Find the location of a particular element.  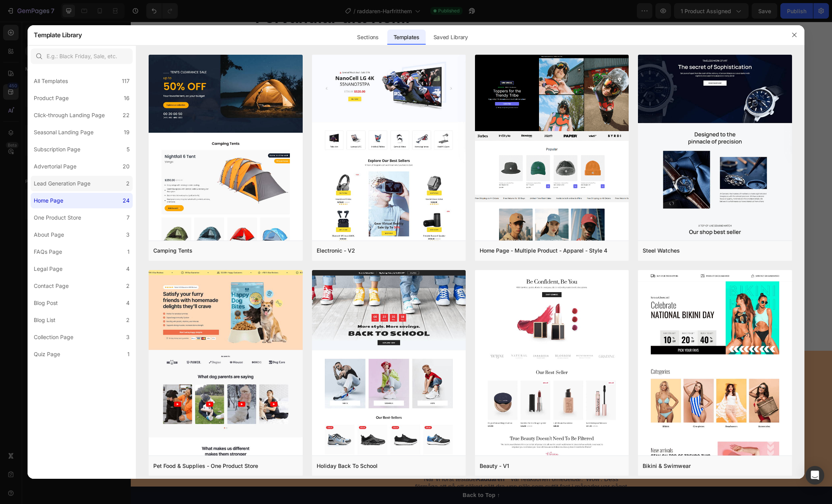

strong: Räddaren™ is located at coordinates (363, 457).